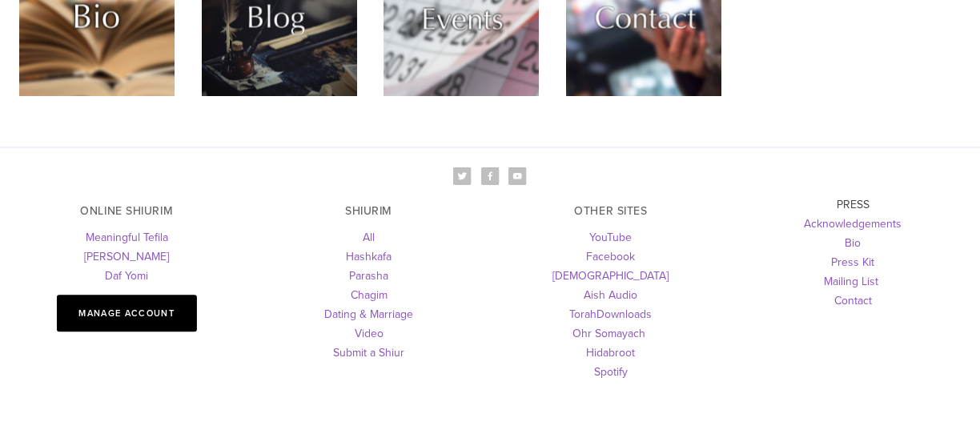 This screenshot has height=446, width=980. Describe the element at coordinates (611, 315) in the screenshot. I see `a: TorahDownloads` at that location.